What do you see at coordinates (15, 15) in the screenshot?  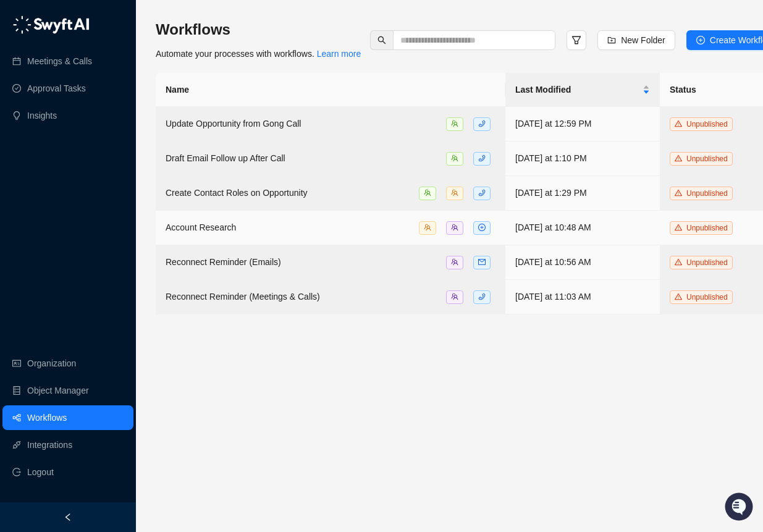 I see `button: Open customer support` at bounding box center [15, 15].